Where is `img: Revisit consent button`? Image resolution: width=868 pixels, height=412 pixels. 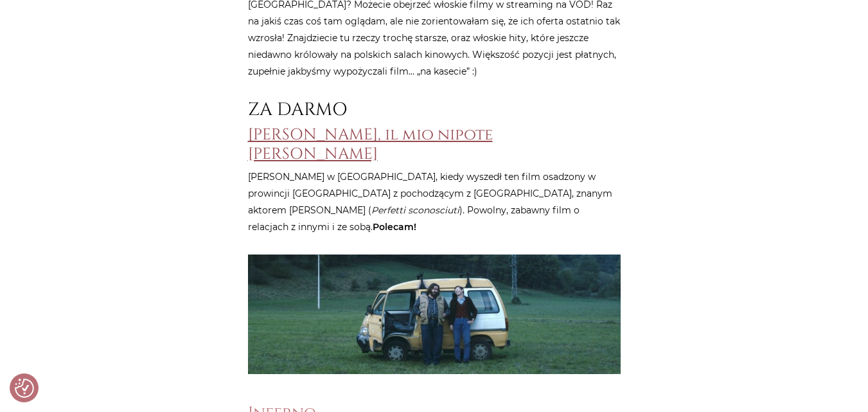
img: Revisit consent button is located at coordinates (25, 388).